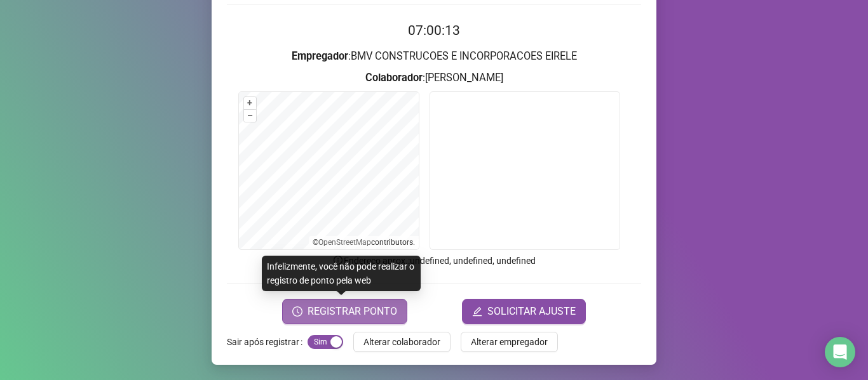 Image resolution: width=868 pixels, height=380 pixels. I want to click on a: OpenStreetMap, so click(345, 242).